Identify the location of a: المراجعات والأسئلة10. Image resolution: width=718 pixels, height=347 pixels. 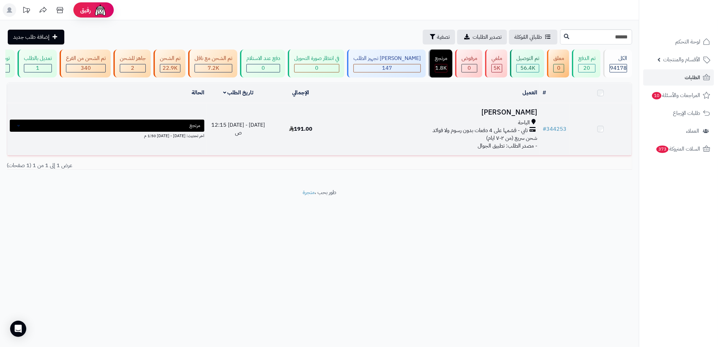
(679, 95).